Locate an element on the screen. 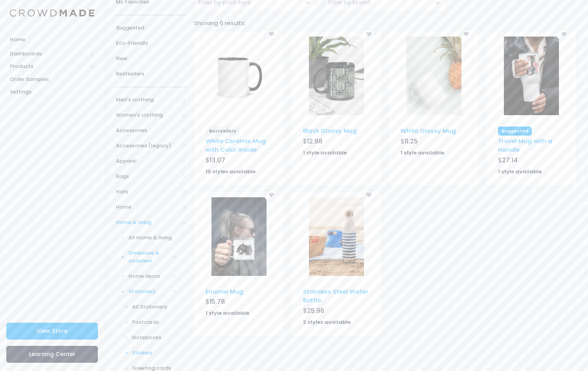 Image resolution: width=588 pixels, height=371 pixels. span: Bags is located at coordinates (148, 176).